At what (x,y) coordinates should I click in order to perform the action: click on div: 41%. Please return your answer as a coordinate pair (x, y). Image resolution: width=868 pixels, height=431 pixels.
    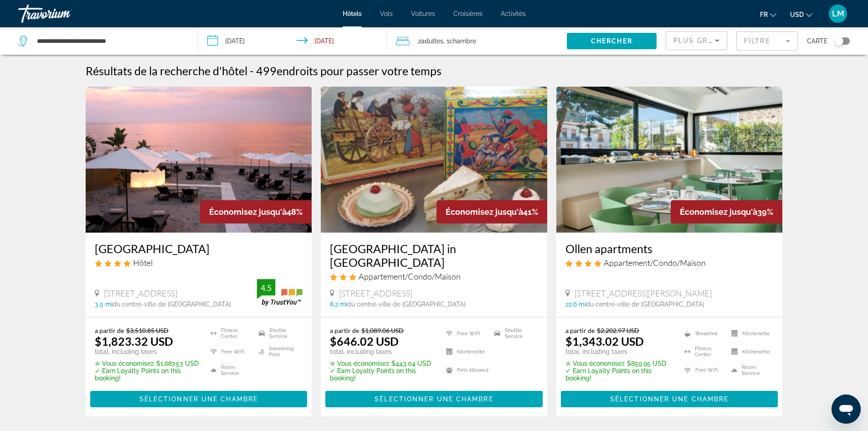
    Looking at the image, I should click on (491, 212).